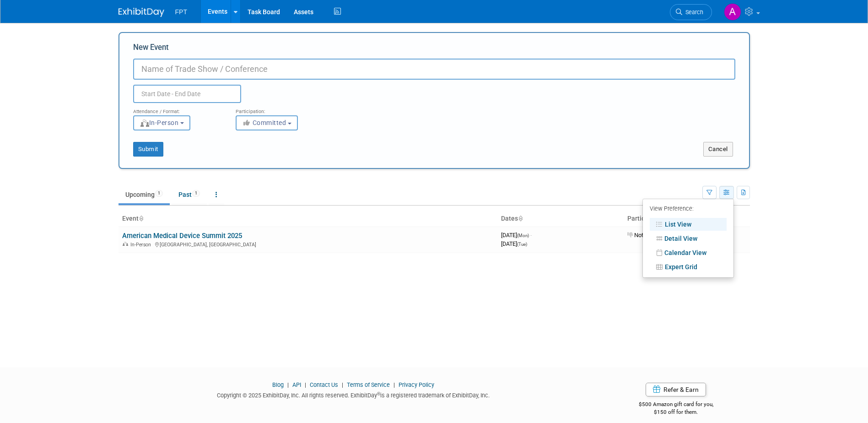  Describe the element at coordinates (353, 394) in the screenshot. I see `div: Copyright © 2025 ExhibitDay, Inc. All rights reserved. ExhibitDay is a registered trademark of Ex...` at that location.